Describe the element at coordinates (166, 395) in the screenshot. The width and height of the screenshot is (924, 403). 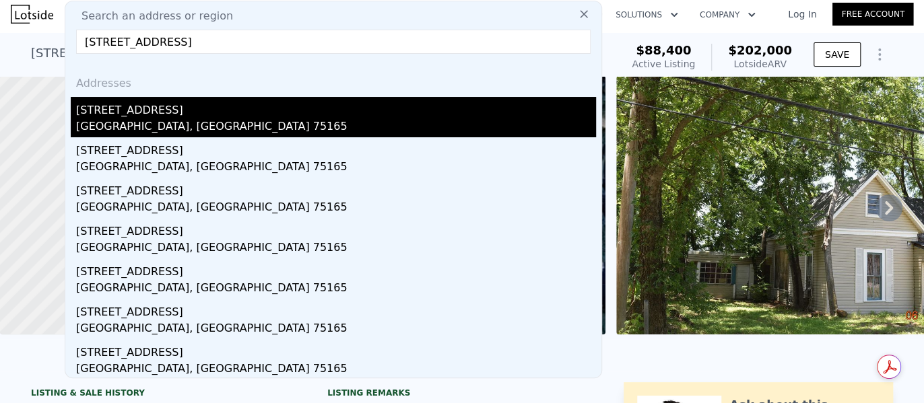
I see `div: LISTING & SALE HISTORY` at that location.